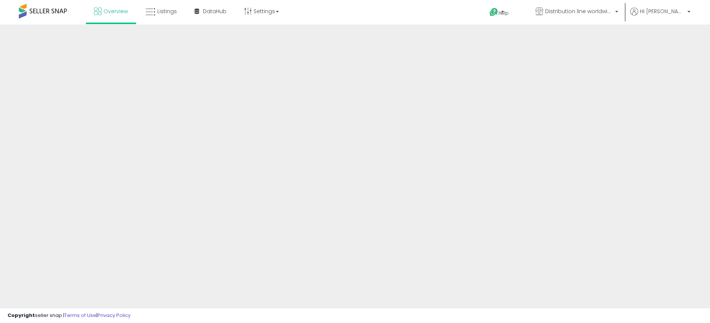 This screenshot has height=323, width=710. Describe the element at coordinates (503, 13) in the screenshot. I see `span: Help` at that location.